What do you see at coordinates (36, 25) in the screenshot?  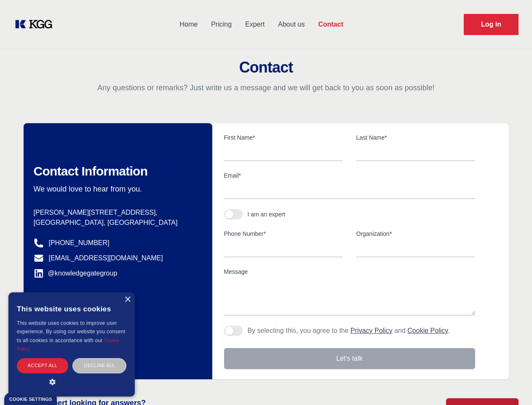 I see `a: KOL Knowledge Platform: Talk to Key External Experts (KEE)` at bounding box center [36, 25].